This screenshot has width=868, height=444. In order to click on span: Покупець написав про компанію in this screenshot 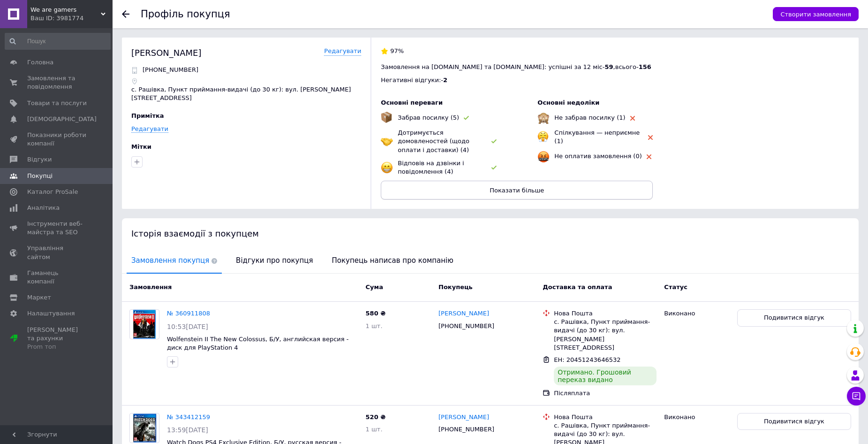, I will do `click(392, 260)`.